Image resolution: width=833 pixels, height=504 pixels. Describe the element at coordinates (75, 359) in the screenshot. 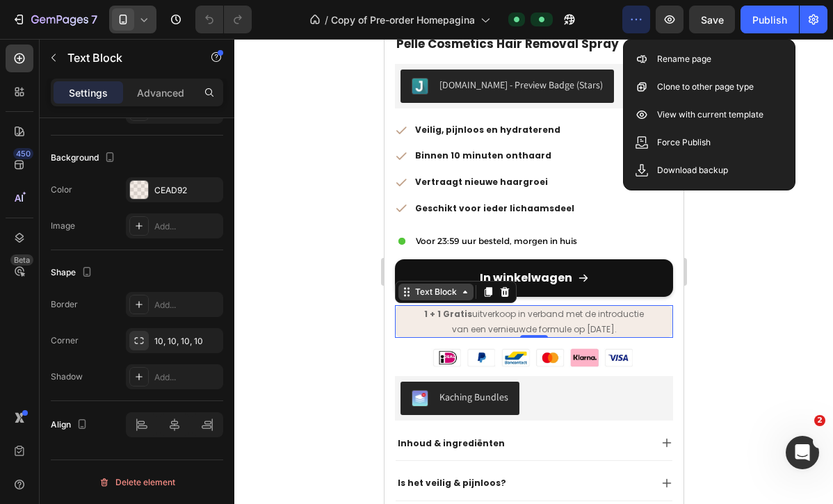

I see `button: Kaching Bundles` at that location.